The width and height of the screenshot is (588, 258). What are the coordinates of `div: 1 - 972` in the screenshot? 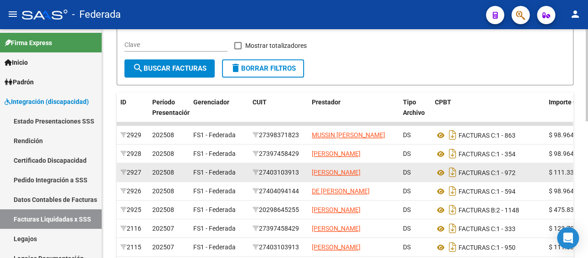 It's located at (488, 172).